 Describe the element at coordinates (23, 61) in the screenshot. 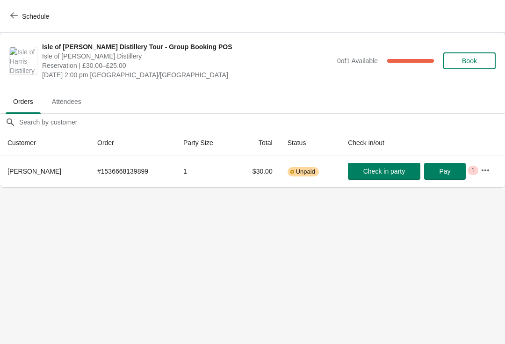

I see `img: Isle of Harris Distillery Tour - Group Booking POS` at that location.